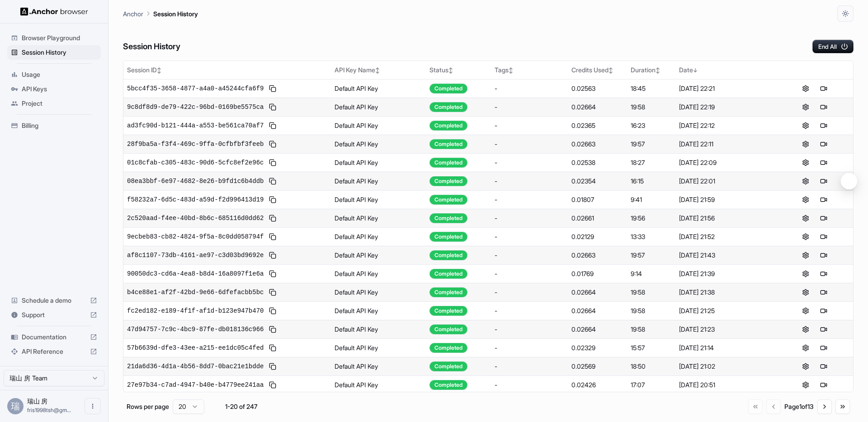 This screenshot has height=422, width=868. I want to click on div: Usage, so click(54, 74).